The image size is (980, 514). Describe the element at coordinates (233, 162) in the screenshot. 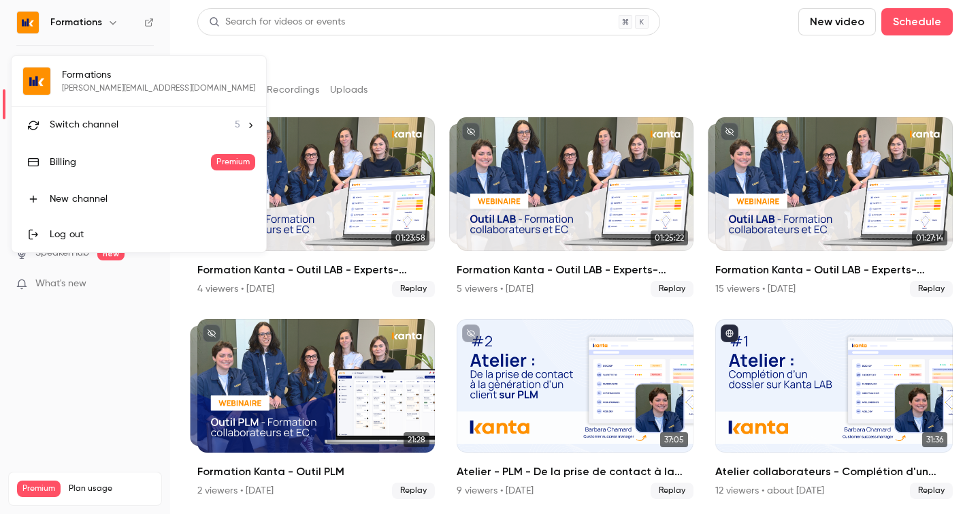

I see `span: Premium` at that location.